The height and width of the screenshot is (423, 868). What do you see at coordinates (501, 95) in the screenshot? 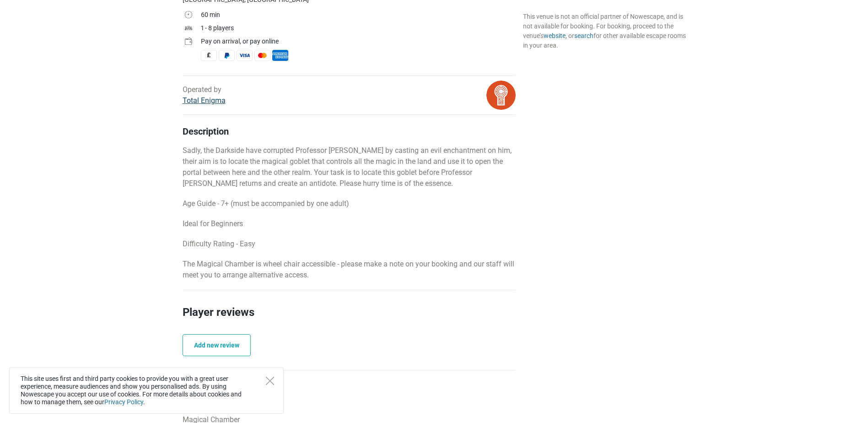
I see `img: bitmap.png` at bounding box center [501, 95].